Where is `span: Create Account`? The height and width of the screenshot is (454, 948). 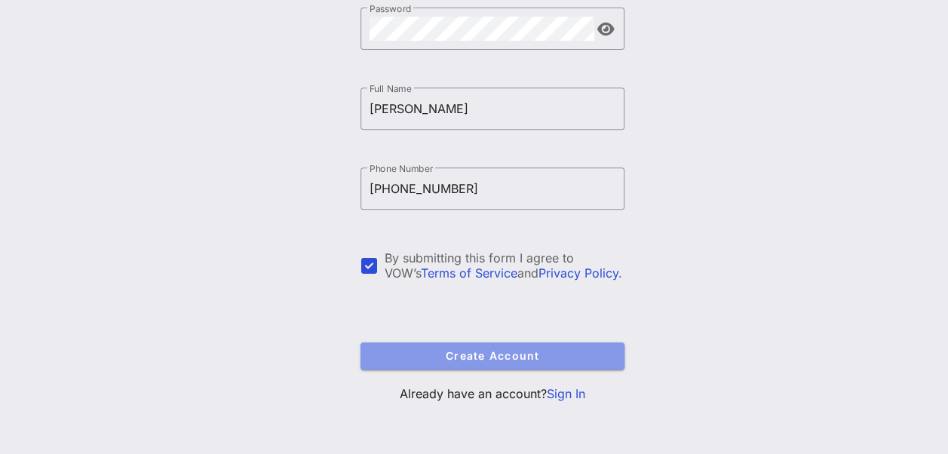 span: Create Account is located at coordinates (492, 355).